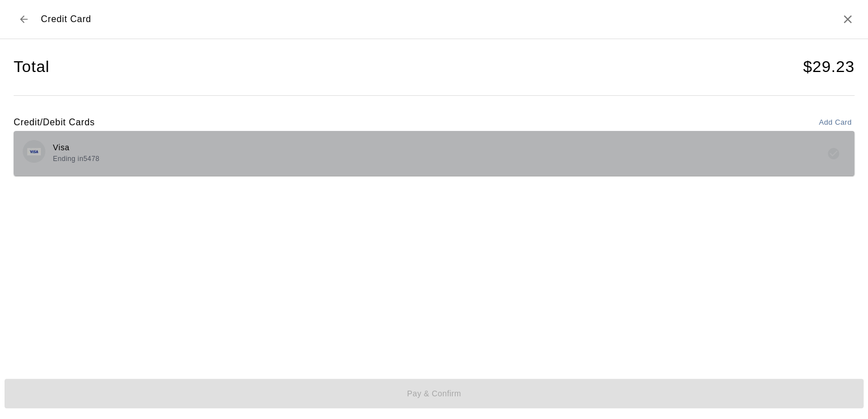 The height and width of the screenshot is (419, 868). Describe the element at coordinates (828, 67) in the screenshot. I see `h4: $ 29.23` at that location.